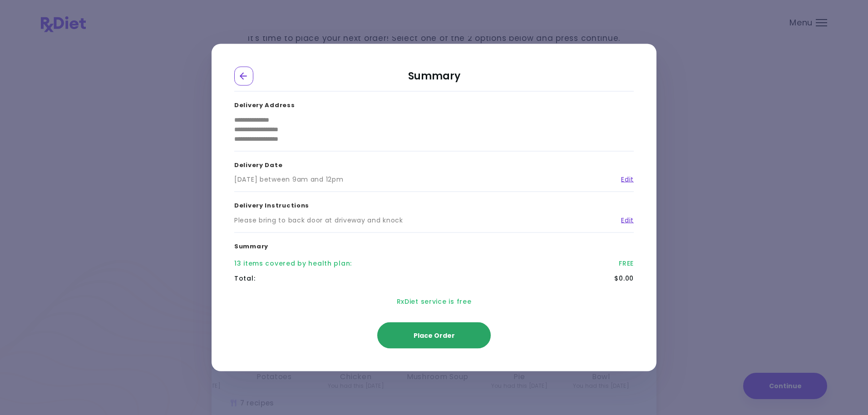 The width and height of the screenshot is (868, 415). What do you see at coordinates (434, 336) in the screenshot?
I see `span: Place Order` at bounding box center [434, 336].